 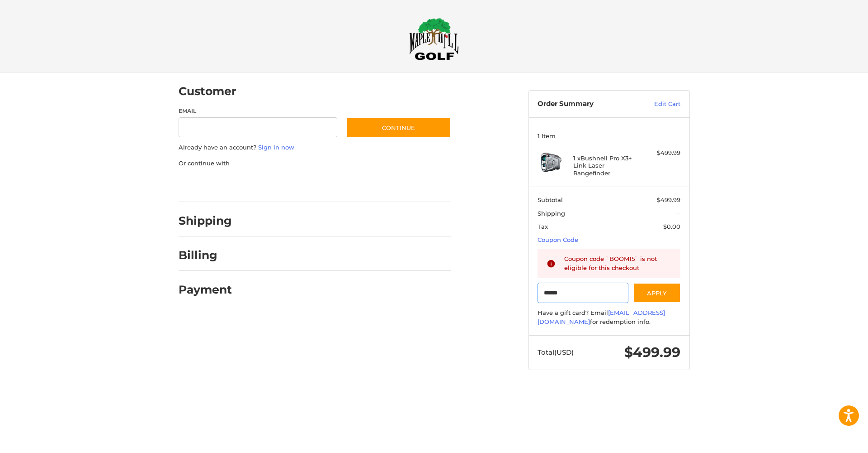 I want to click on div: $499.99, so click(x=663, y=153).